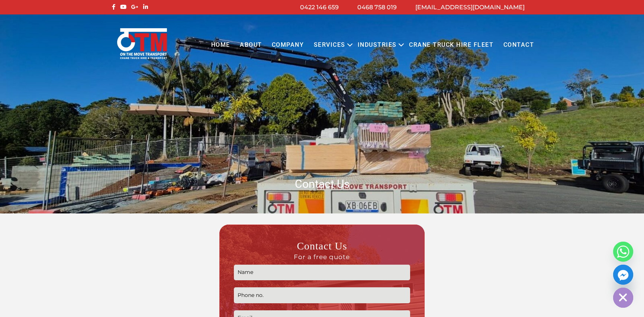  I want to click on a: About, so click(251, 45).